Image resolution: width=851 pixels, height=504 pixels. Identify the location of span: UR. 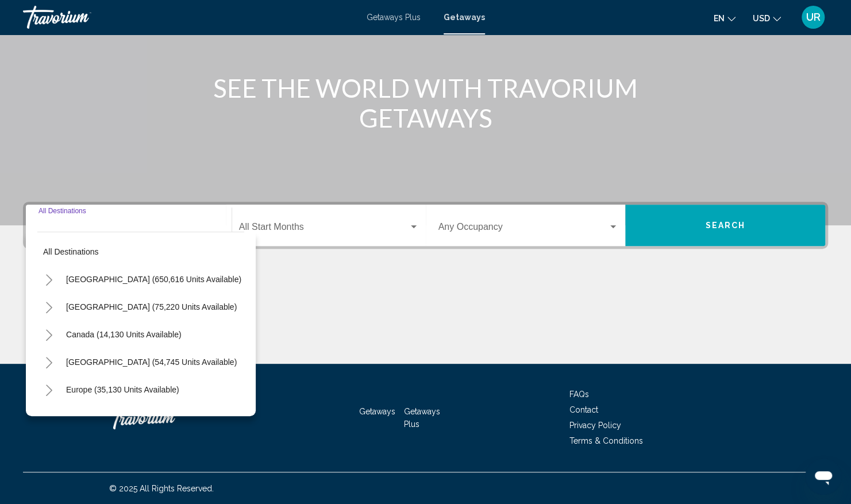
(813, 17).